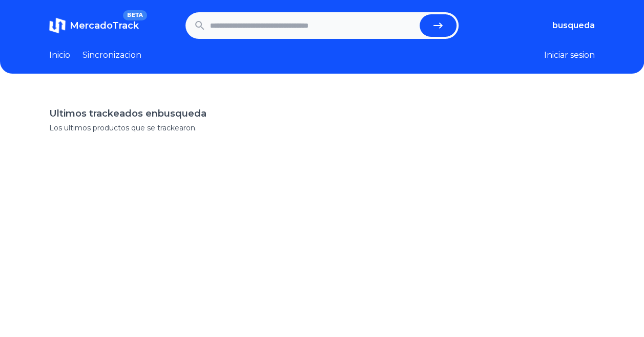 Image resolution: width=644 pixels, height=337 pixels. I want to click on p: Los ultimos productos que se trackearon., so click(322, 128).